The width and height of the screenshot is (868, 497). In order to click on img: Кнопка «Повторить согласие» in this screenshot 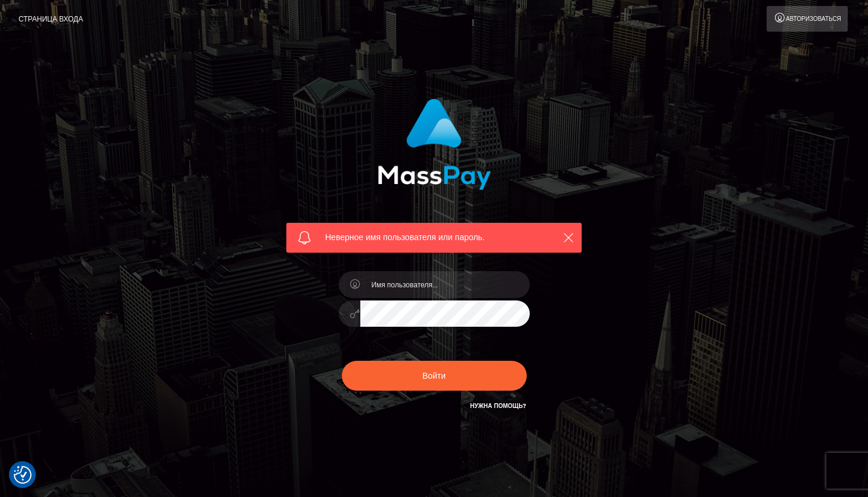, I will do `click(23, 475)`.